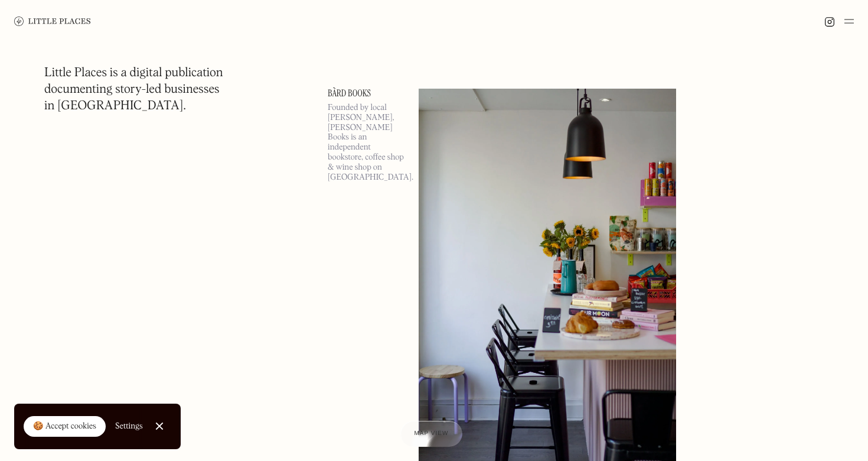 The height and width of the screenshot is (461, 868). Describe the element at coordinates (548, 275) in the screenshot. I see `img: Bàrd Books` at that location.